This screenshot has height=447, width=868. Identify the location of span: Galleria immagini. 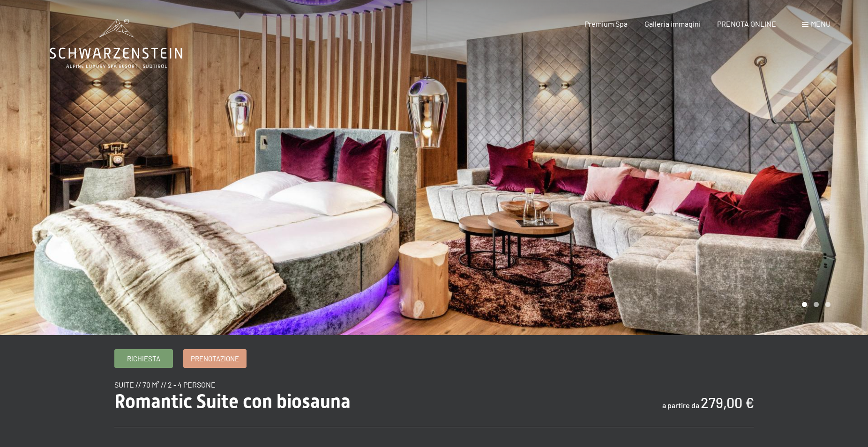
(673, 23).